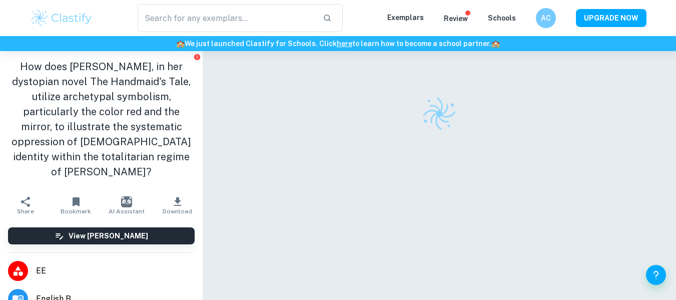 Image resolution: width=676 pixels, height=300 pixels. What do you see at coordinates (545, 18) in the screenshot?
I see `h6: AC` at bounding box center [545, 18].